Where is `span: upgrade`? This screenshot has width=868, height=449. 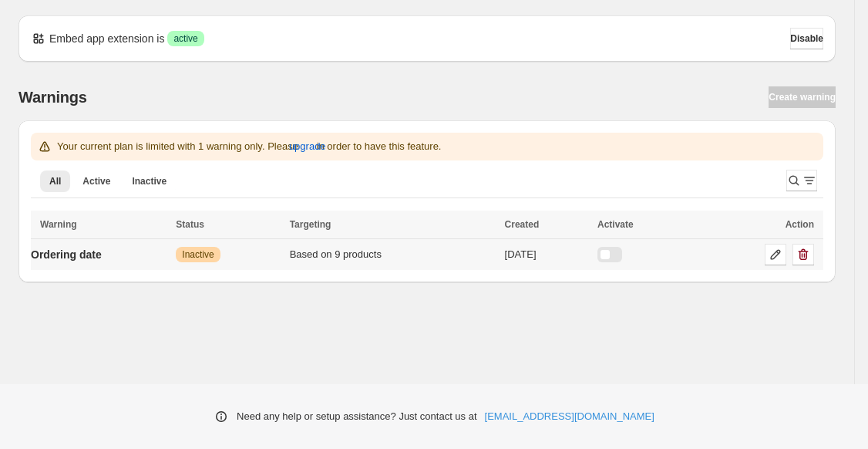 span: upgrade is located at coordinates (308, 146).